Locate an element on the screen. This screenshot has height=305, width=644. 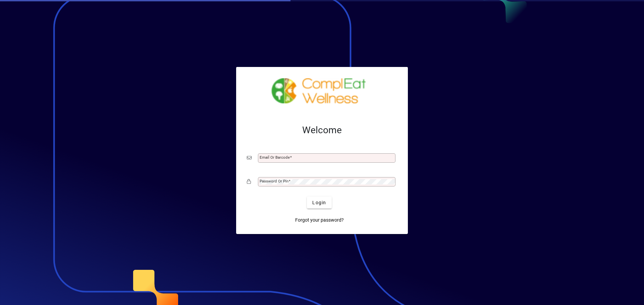
span: Forgot your password? is located at coordinates (319, 220).